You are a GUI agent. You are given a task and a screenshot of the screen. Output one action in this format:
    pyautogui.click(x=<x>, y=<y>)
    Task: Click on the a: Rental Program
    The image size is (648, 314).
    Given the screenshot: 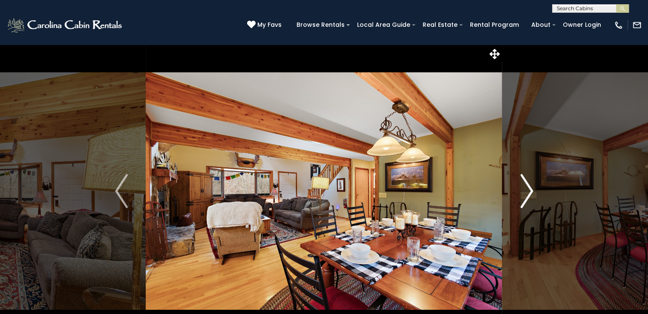 What is the action you would take?
    pyautogui.click(x=494, y=25)
    